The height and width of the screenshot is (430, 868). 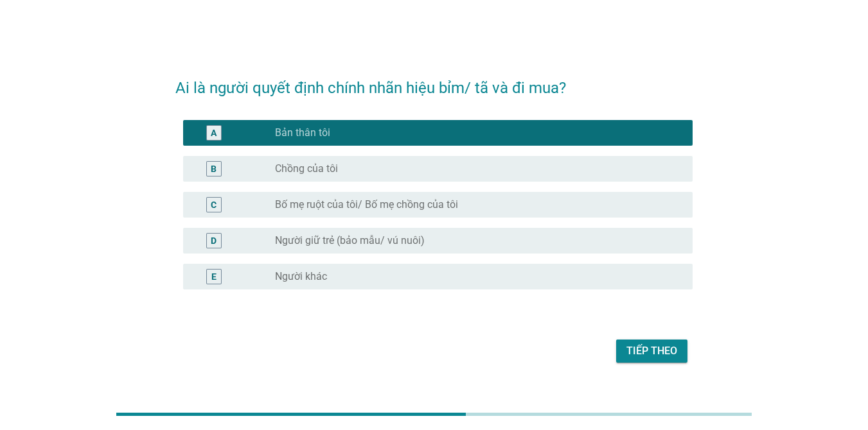 What do you see at coordinates (214, 277) in the screenshot?
I see `div: E` at bounding box center [214, 277].